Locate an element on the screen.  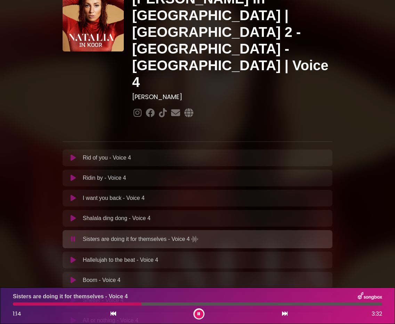
p: Hallelujah to the beat - Voice 4 is located at coordinates (120, 260).